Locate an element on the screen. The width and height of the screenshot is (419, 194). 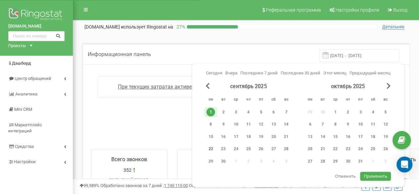
span: Детальнее is located at coordinates (393, 27).